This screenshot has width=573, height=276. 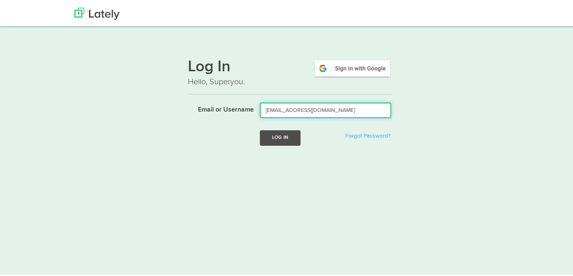 What do you see at coordinates (368, 134) in the screenshot?
I see `a: Forgot Password?` at bounding box center [368, 134].